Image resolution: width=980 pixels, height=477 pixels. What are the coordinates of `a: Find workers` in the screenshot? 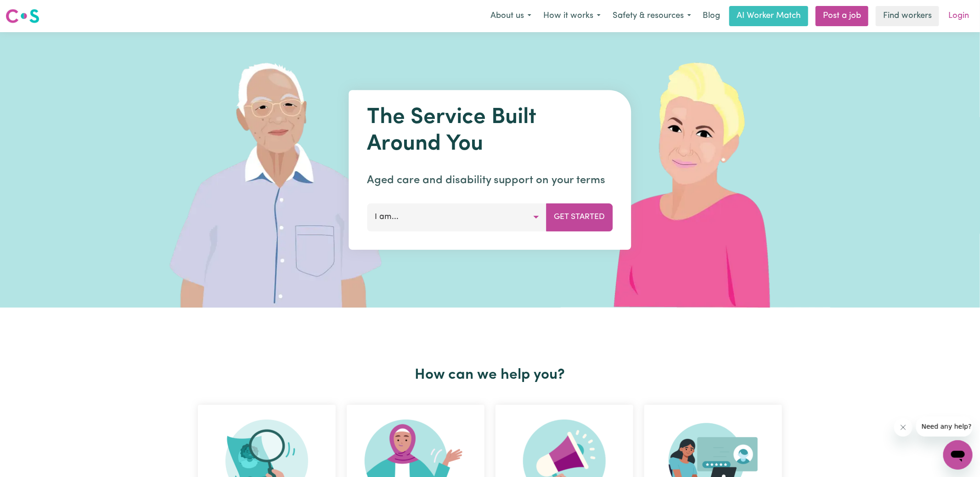 It's located at (908, 16).